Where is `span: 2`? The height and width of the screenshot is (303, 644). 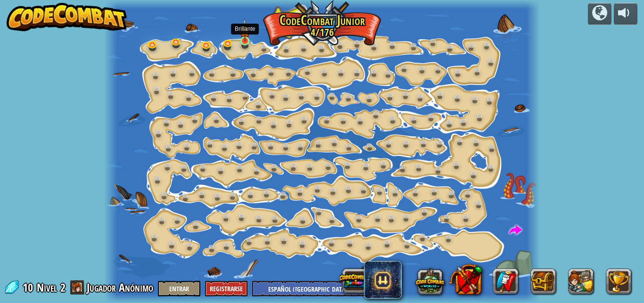
span: 2 is located at coordinates (63, 287).